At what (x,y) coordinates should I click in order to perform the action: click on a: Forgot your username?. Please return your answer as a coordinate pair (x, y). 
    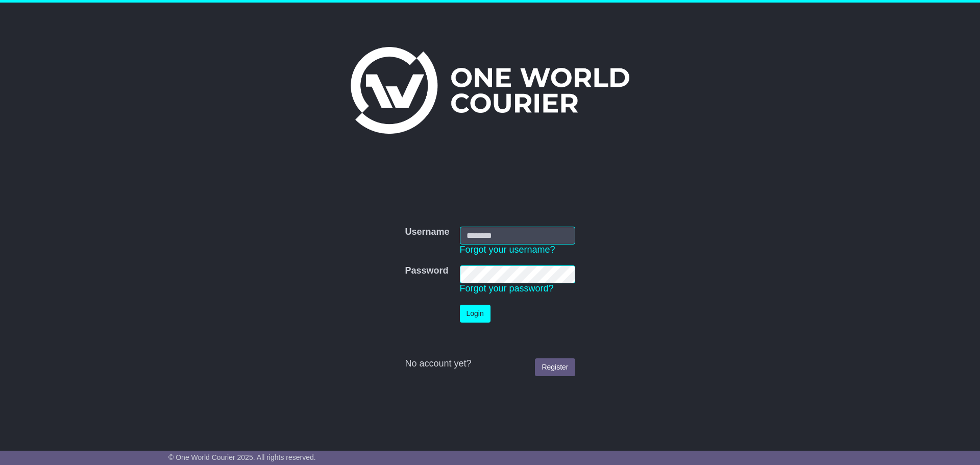
    Looking at the image, I should click on (507, 250).